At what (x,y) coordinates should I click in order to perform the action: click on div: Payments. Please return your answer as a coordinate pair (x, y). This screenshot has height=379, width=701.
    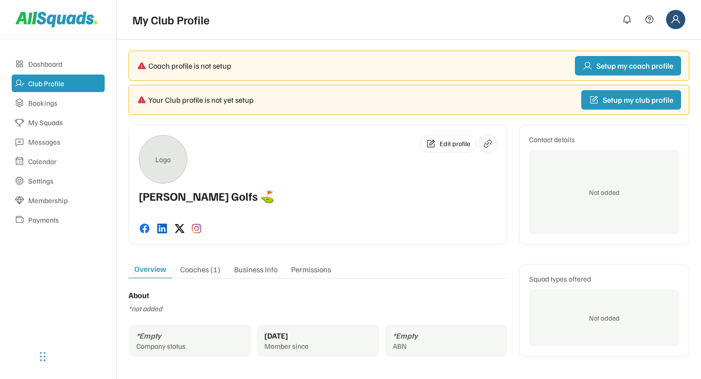
    Looking at the image, I should click on (65, 220).